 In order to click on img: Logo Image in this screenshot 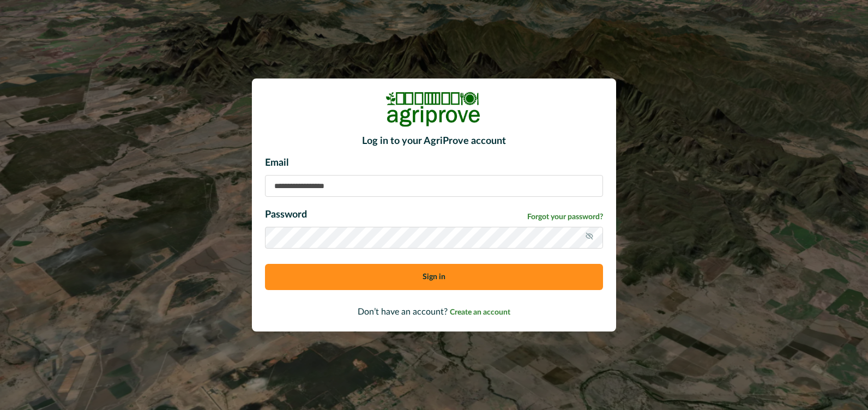, I will do `click(434, 109)`.